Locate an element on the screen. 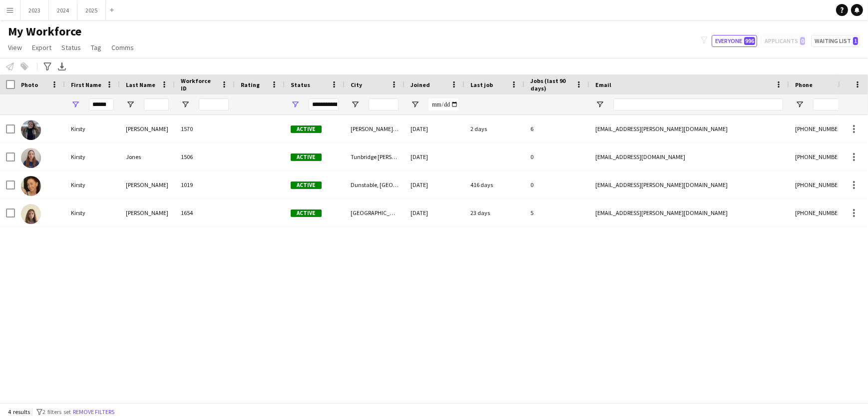 The width and height of the screenshot is (868, 420). span: Last Name is located at coordinates (140, 84).